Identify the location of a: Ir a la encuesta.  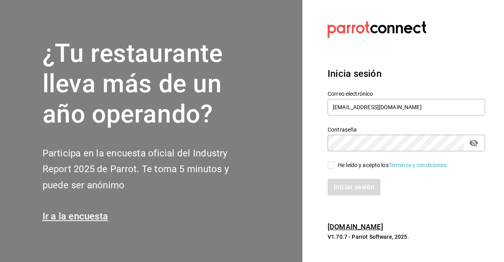
(75, 216).